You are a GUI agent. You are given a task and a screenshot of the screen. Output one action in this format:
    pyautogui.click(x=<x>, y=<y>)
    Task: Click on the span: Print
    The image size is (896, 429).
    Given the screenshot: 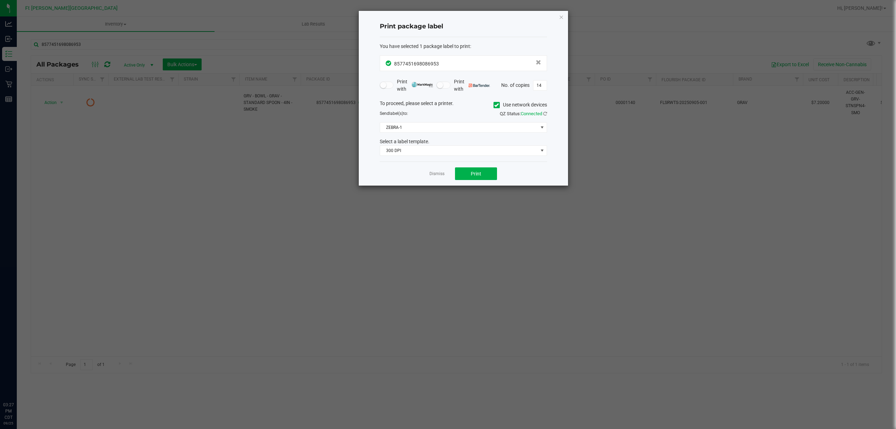 What is the action you would take?
    pyautogui.click(x=476, y=174)
    